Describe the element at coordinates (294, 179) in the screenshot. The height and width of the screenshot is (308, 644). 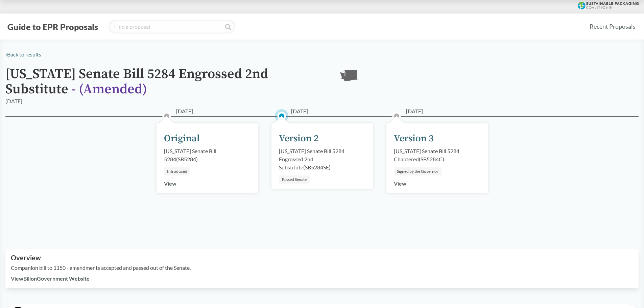
I see `div: Passed Senate` at that location.